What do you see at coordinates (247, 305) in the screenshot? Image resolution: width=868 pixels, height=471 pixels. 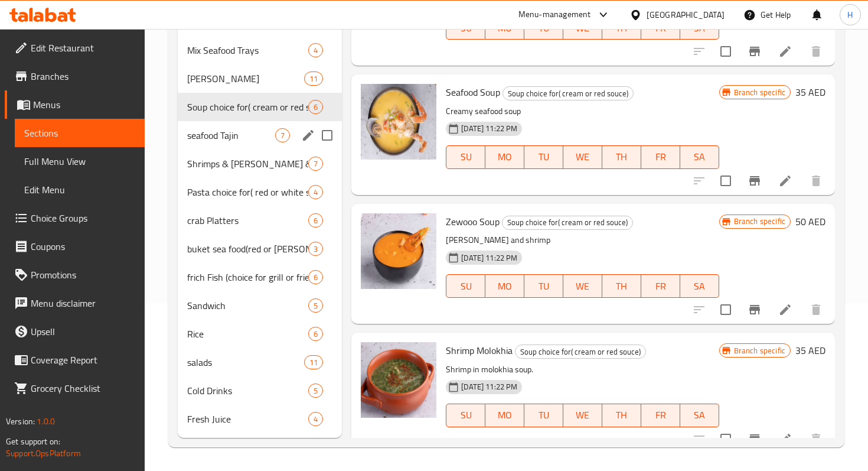 I see `div: Sandwich` at bounding box center [247, 305].